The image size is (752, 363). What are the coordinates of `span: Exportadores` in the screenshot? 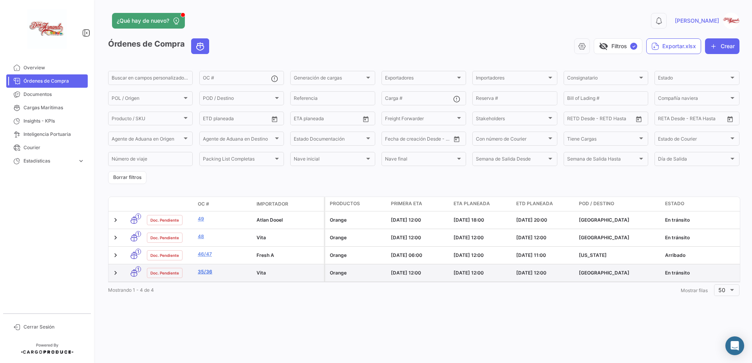 It's located at (420, 79).